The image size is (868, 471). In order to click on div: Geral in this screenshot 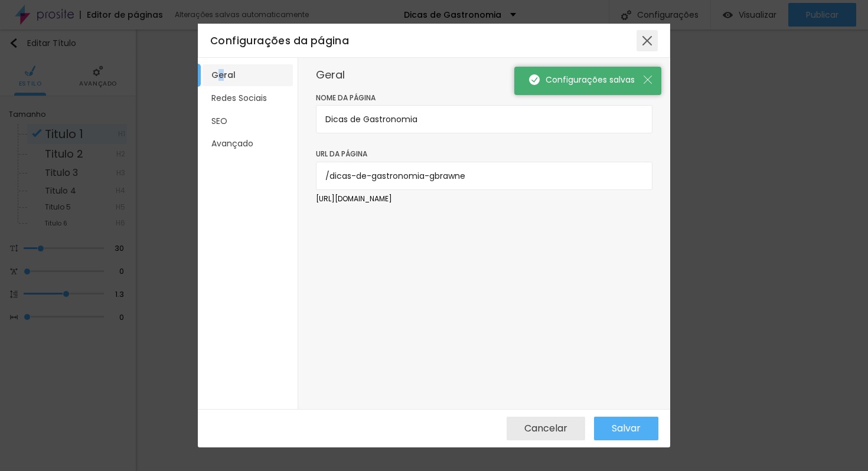, I will do `click(484, 75)`.